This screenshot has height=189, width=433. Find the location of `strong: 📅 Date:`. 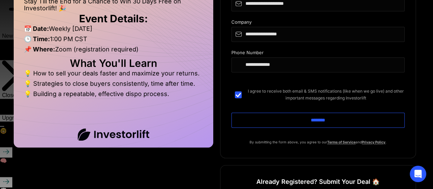

strong: 📅 Date: is located at coordinates (36, 28).